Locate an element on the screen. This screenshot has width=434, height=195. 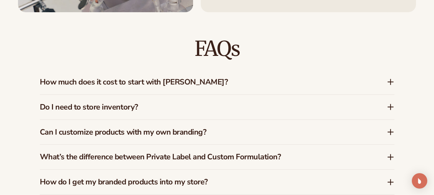
h3: Do I need to store inventory? is located at coordinates (204, 107).